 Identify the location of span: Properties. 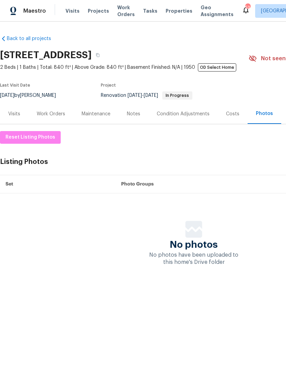
(179, 11).